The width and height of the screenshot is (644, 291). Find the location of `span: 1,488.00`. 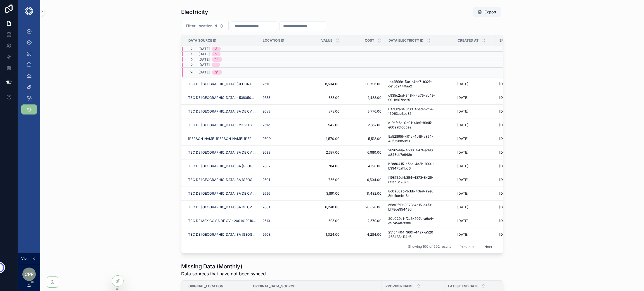

span: 1,488.00 is located at coordinates (364, 98).